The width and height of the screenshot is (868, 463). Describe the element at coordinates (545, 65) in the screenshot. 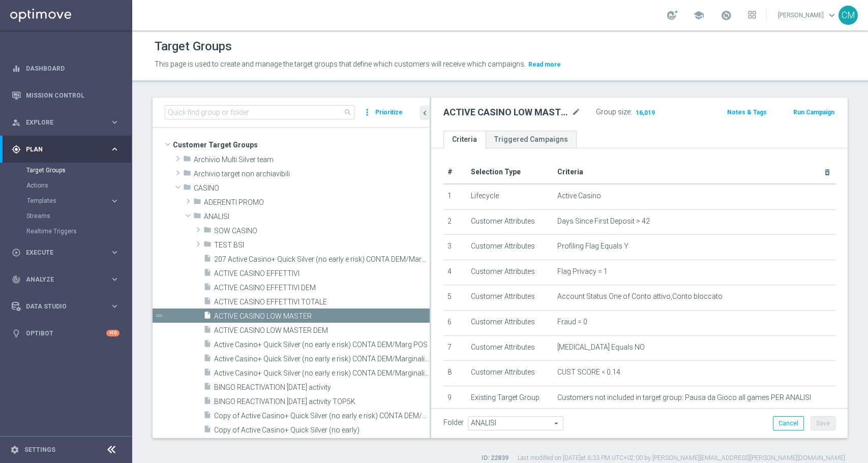

I see `button: Read more` at that location.